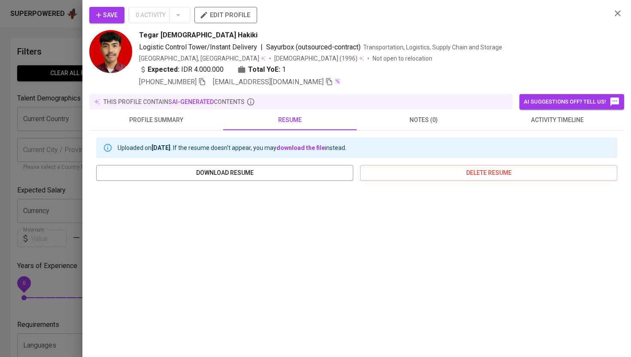 This screenshot has height=357, width=631. What do you see at coordinates (572, 102) in the screenshot?
I see `button: AI suggestions off? Tell us!` at bounding box center [572, 102].